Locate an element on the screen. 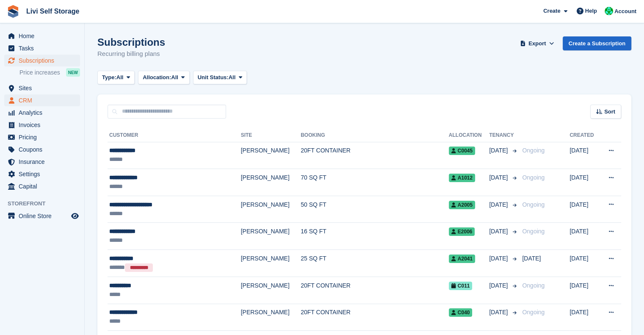 The height and width of the screenshot is (335, 644). a: Preview store is located at coordinates (75, 216).